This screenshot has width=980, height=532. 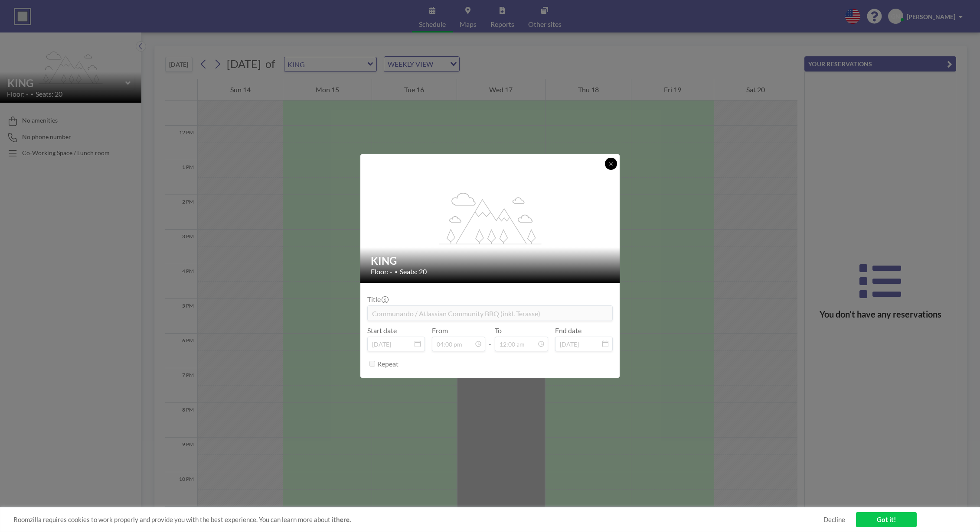 What do you see at coordinates (418, 519) in the screenshot?
I see `span: Roomzilla requires cookies to work properly and provide you with the best experience. You can lea...` at bounding box center [418, 519].